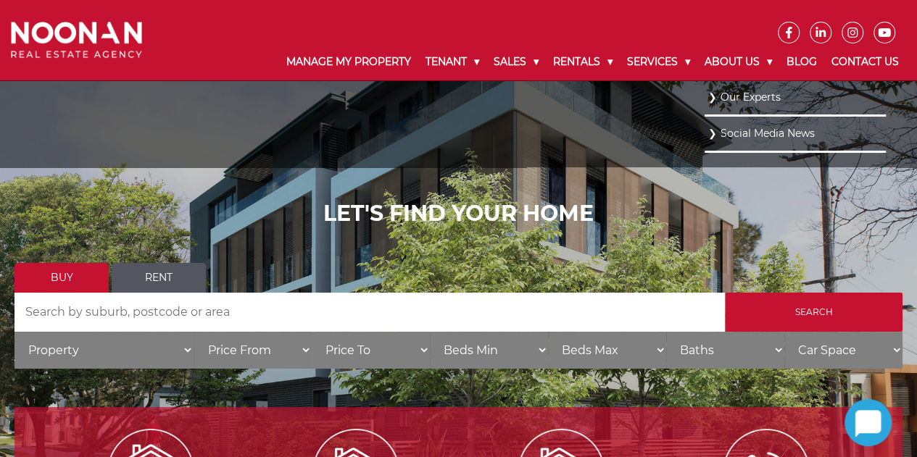 The width and height of the screenshot is (917, 457). What do you see at coordinates (370, 312) in the screenshot?
I see `input: Search by suburb, postcode or area` at bounding box center [370, 312].